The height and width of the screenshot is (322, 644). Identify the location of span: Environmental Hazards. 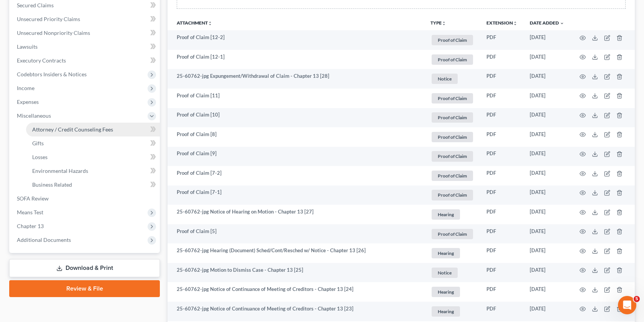
(60, 171).